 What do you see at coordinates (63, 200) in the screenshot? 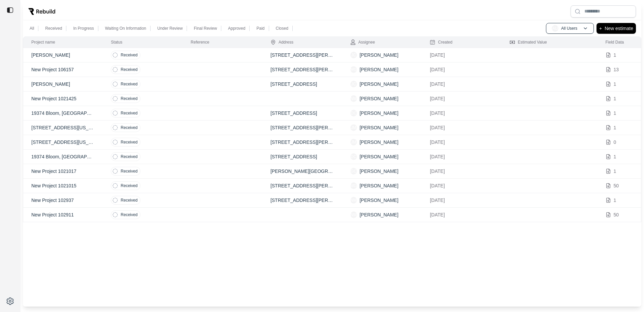
I see `p: New Project 102937` at bounding box center [63, 200].